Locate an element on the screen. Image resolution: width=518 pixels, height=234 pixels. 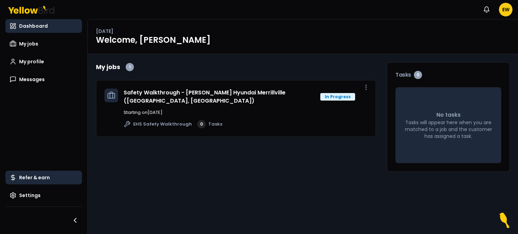
span: EHS Safety Walkthrough is located at coordinates (163, 124).